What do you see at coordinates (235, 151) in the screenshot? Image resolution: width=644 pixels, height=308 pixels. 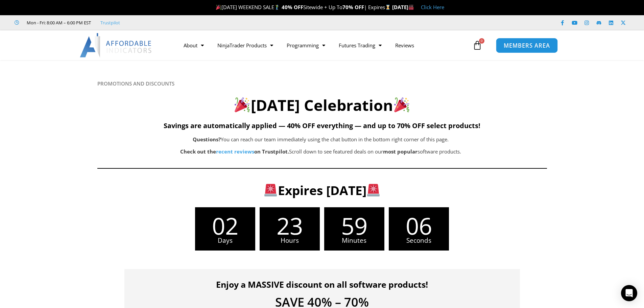 I see `strong: Check out the on Trustpilot.` at bounding box center [235, 151].